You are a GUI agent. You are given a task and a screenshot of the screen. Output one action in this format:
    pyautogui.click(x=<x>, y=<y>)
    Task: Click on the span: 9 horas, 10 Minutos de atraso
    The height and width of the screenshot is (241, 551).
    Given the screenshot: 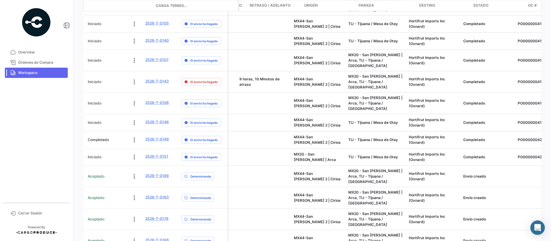 What is the action you would take?
    pyautogui.click(x=259, y=82)
    